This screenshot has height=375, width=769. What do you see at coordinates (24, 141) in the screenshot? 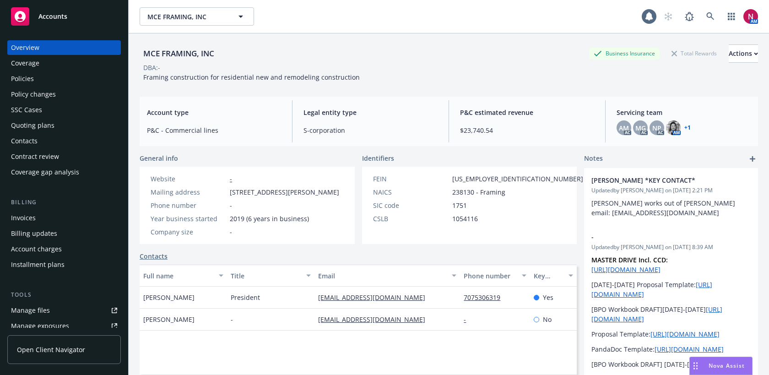
I see `div: Contacts` at bounding box center [24, 141].